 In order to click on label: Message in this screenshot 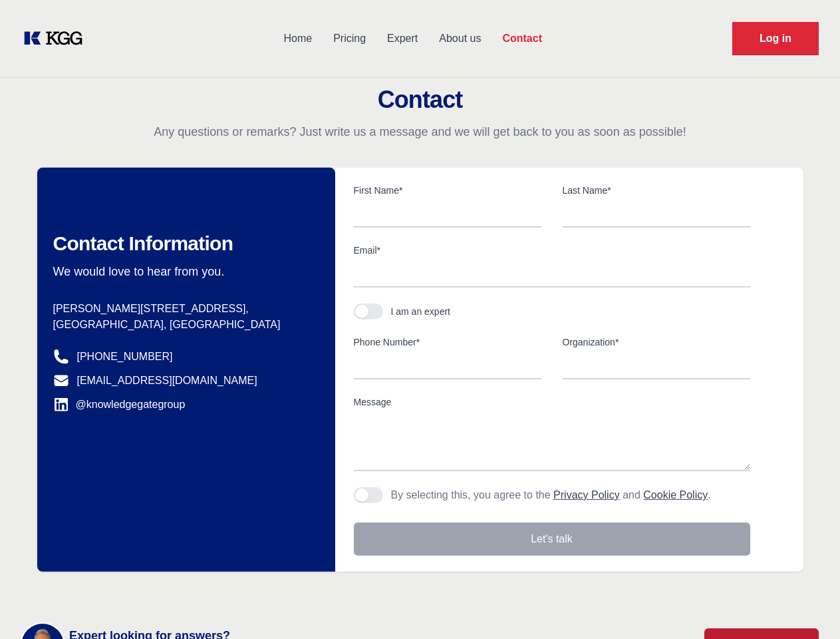, I will do `click(553, 402)`.